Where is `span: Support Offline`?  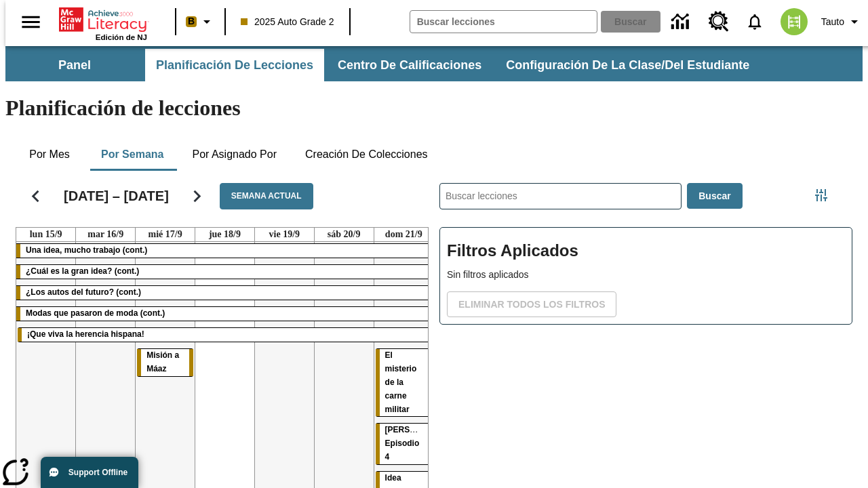 span: Support Offline is located at coordinates (98, 473).